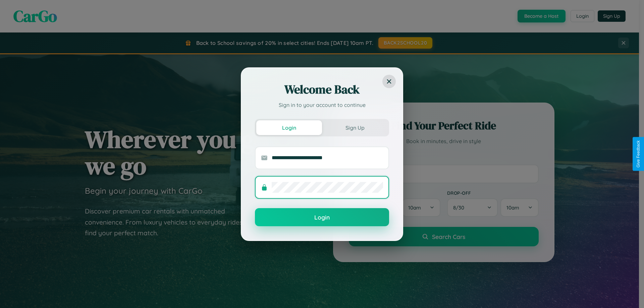  I want to click on div: Give Feedback, so click(638, 154).